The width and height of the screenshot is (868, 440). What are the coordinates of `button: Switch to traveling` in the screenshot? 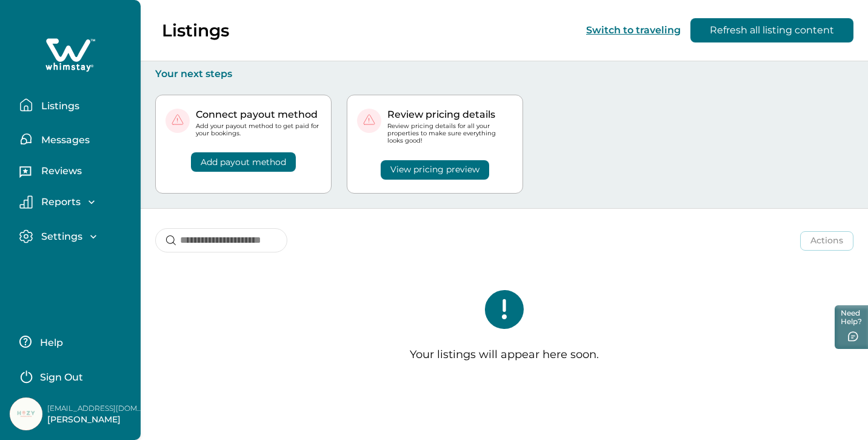 It's located at (634, 29).